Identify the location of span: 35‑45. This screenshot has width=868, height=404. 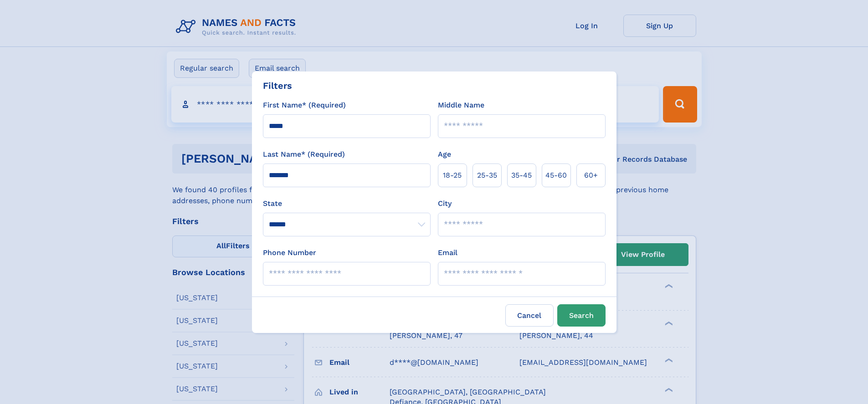
(521, 175).